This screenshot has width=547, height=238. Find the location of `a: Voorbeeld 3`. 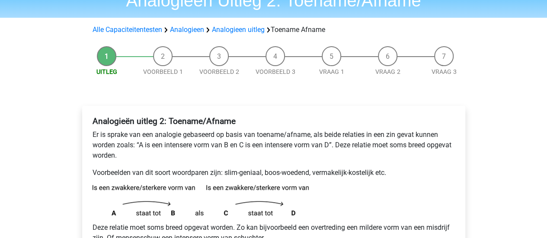

a: Voorbeeld 3 is located at coordinates (275, 72).